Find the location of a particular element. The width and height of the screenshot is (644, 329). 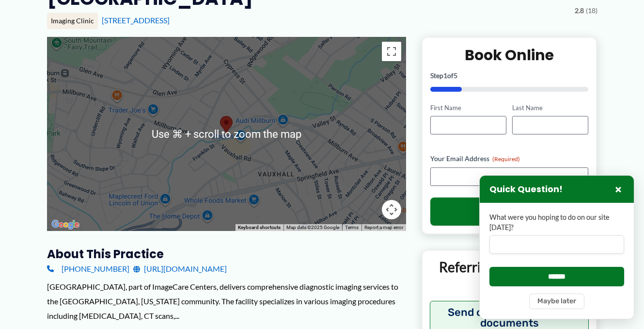

h3: Quick Question! is located at coordinates (526, 189).